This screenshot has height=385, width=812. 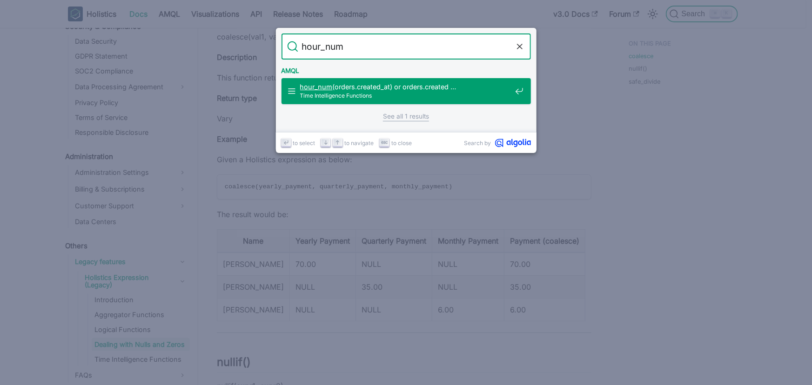 What do you see at coordinates (359, 143) in the screenshot?
I see `span: to navigate` at bounding box center [359, 143].